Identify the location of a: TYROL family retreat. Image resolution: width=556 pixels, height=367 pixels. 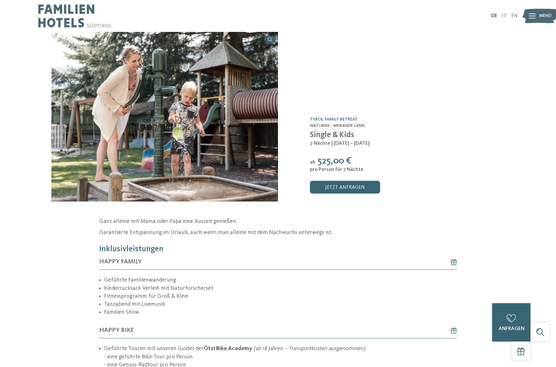
(334, 119).